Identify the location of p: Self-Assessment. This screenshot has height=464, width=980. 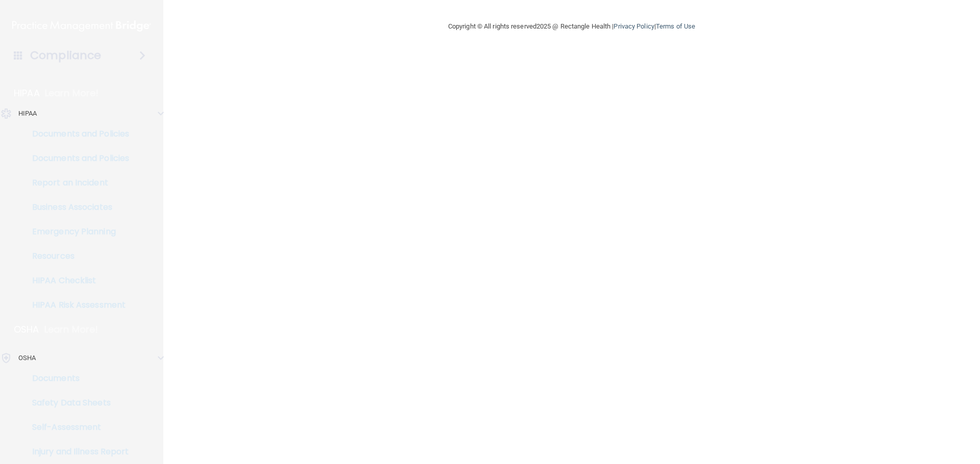
(76, 428).